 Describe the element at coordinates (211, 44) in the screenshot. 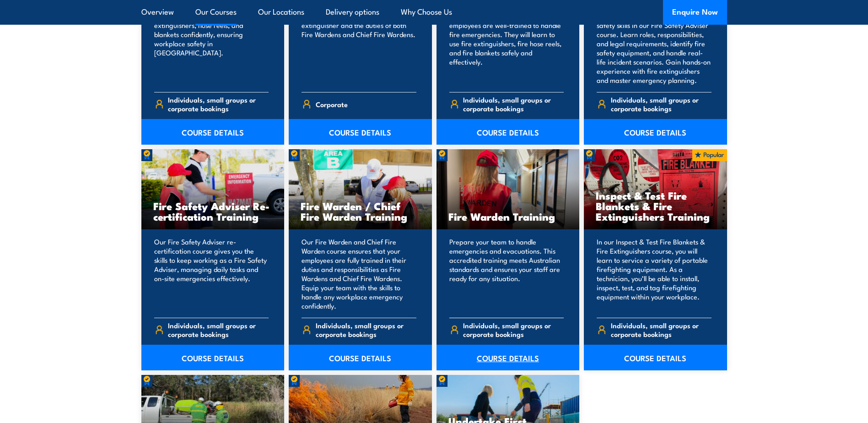

I see `p: Train your team in essential fire safety. Learn to use fire extinguishers, hose reels, and blanke...` at that location.